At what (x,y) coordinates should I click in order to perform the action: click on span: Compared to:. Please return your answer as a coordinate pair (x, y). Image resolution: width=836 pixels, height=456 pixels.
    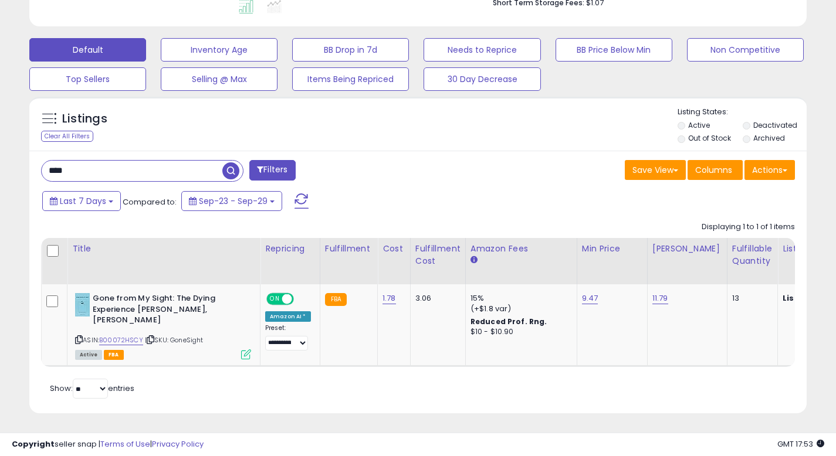
    Looking at the image, I should click on (150, 202).